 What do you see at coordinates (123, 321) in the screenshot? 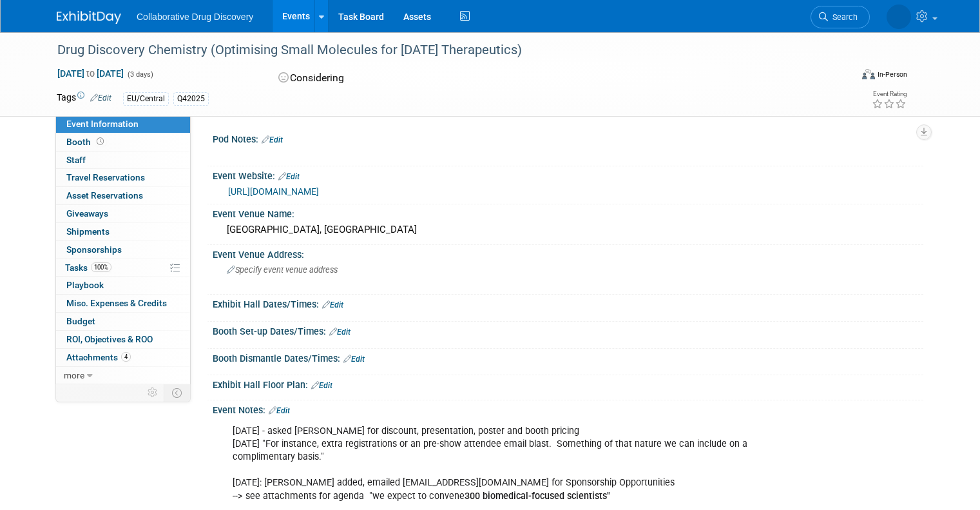
I see `a: Budget` at bounding box center [123, 321].